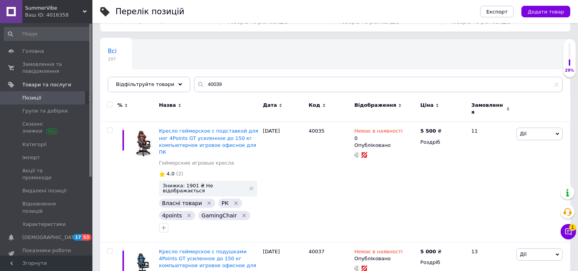  I want to click on button: Експорт, so click(497, 12).